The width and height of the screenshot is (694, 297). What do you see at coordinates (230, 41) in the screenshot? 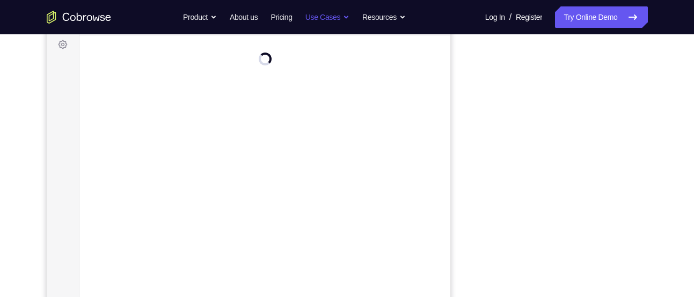
I see `label: demo_id` at bounding box center [230, 41].